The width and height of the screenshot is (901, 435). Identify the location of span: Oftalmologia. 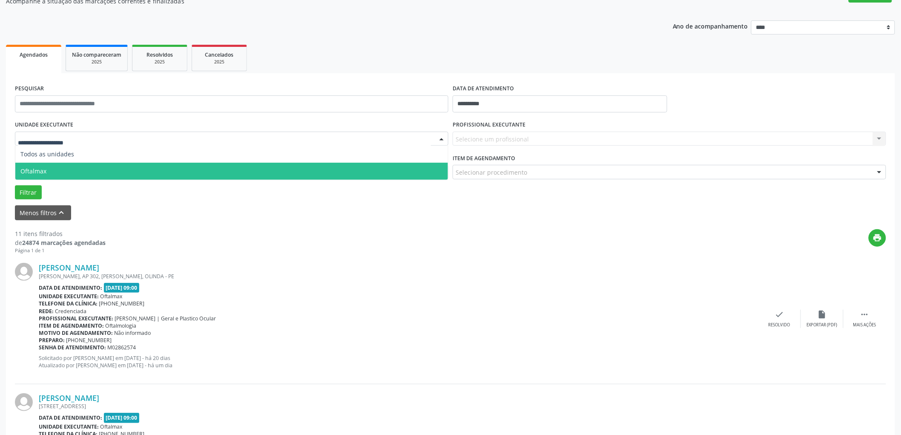
(121, 325).